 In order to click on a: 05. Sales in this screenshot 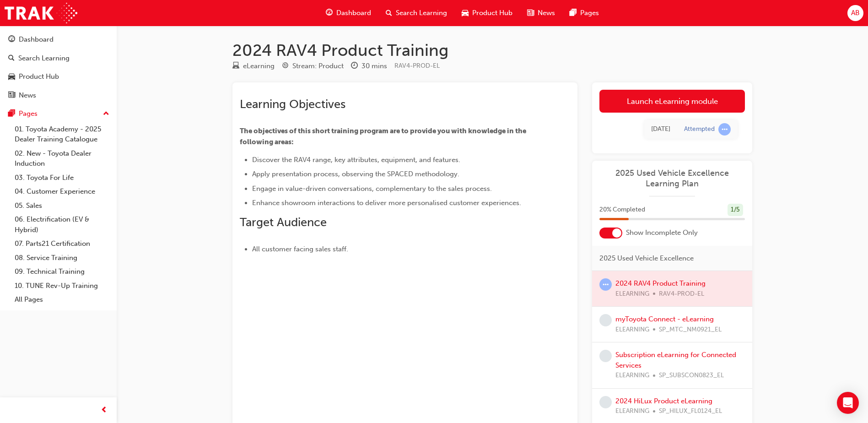, I will do `click(62, 206)`.